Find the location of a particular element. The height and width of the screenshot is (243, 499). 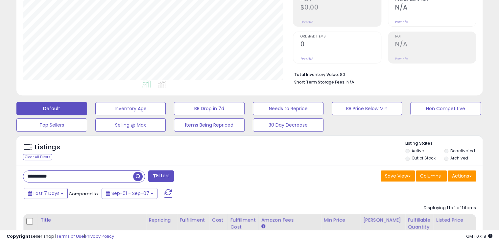

button: Items Being Repriced is located at coordinates (209, 125).